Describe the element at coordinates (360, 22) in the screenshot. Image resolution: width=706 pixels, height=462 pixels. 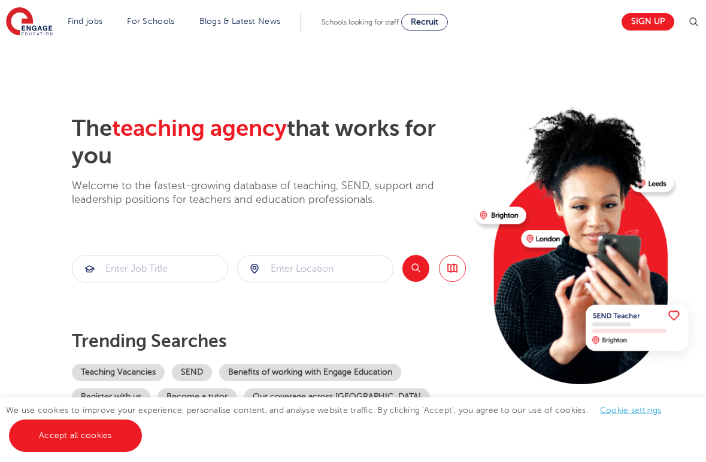
I see `span: Schools looking for staff` at that location.